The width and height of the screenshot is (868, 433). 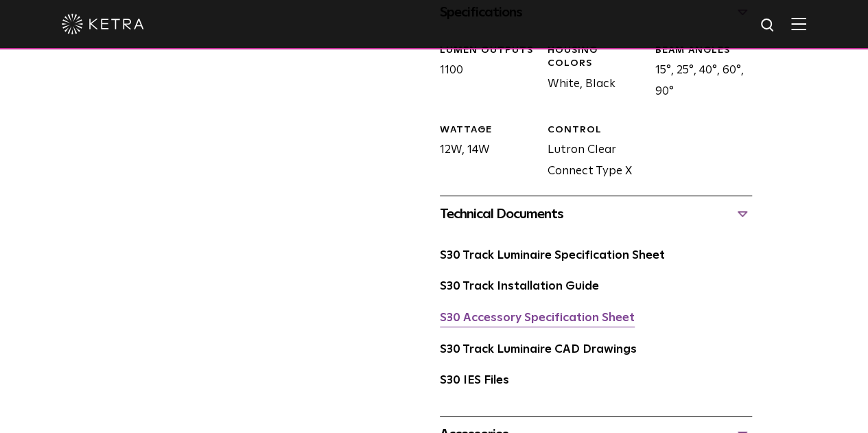 I want to click on a: S30 Accessory Specification Sheet, so click(x=537, y=318).